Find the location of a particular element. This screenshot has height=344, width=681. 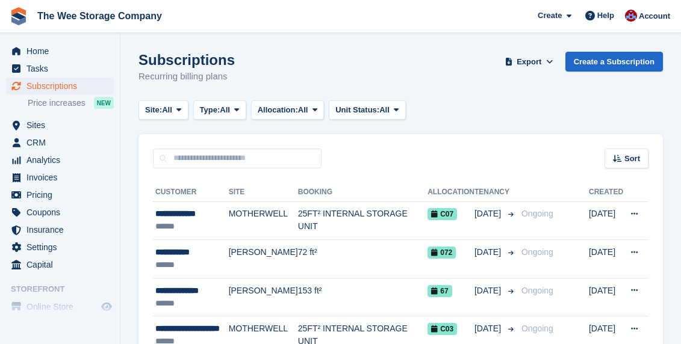

span: Sites is located at coordinates (63, 125).